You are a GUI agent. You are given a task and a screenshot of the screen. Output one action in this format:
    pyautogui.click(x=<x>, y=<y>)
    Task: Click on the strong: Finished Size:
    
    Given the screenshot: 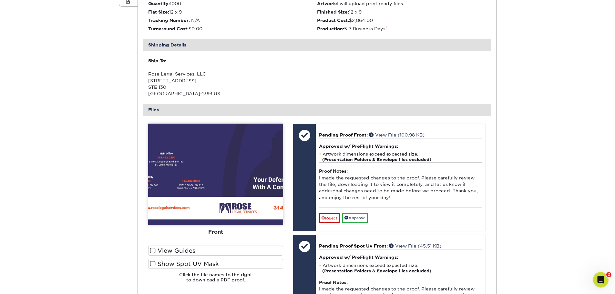 What is the action you would take?
    pyautogui.click(x=333, y=12)
    